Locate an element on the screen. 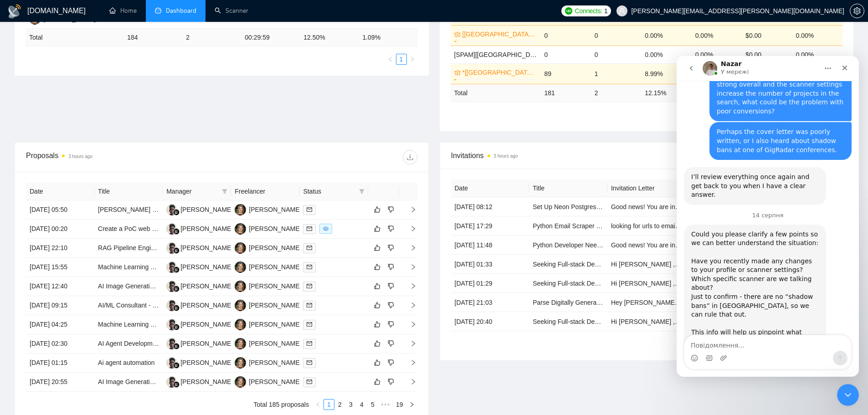 This screenshot has width=868, height=415. div: Закрити is located at coordinates (168, 12).